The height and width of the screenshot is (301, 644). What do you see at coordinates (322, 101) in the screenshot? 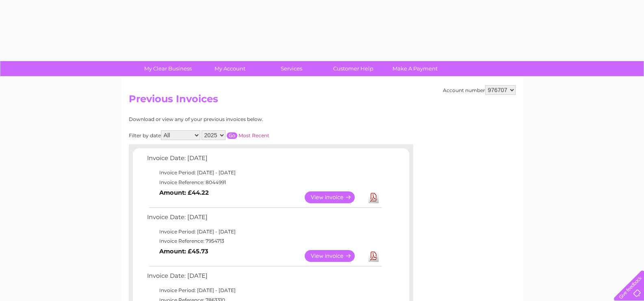
I see `h2: Previous Invoices` at bounding box center [322, 101].